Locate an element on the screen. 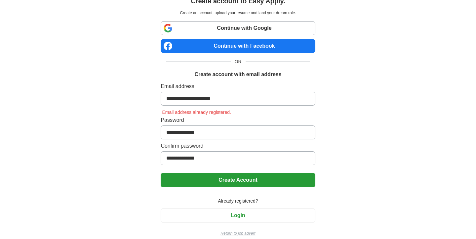 This screenshot has width=476, height=239. span: OR is located at coordinates (238, 62).